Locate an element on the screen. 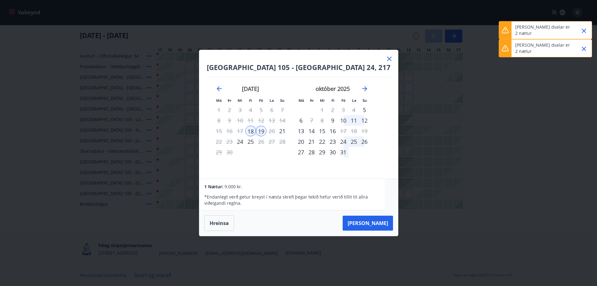  td: Not available. laugardagur, 20. september 2025 is located at coordinates (272, 131).